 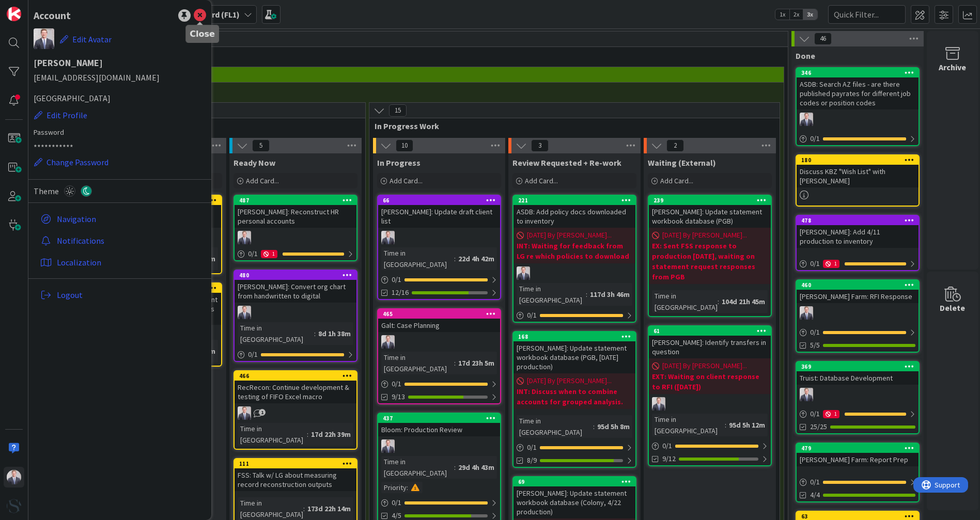 What do you see at coordinates (431, 55) in the screenshot?
I see `span: Team Member Lanes` at bounding box center [431, 55].